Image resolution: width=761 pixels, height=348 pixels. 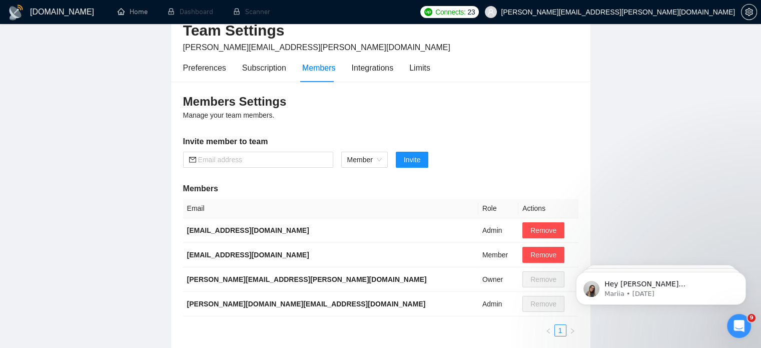 What do you see at coordinates (373, 68) in the screenshot?
I see `div: Integrations` at bounding box center [373, 68].